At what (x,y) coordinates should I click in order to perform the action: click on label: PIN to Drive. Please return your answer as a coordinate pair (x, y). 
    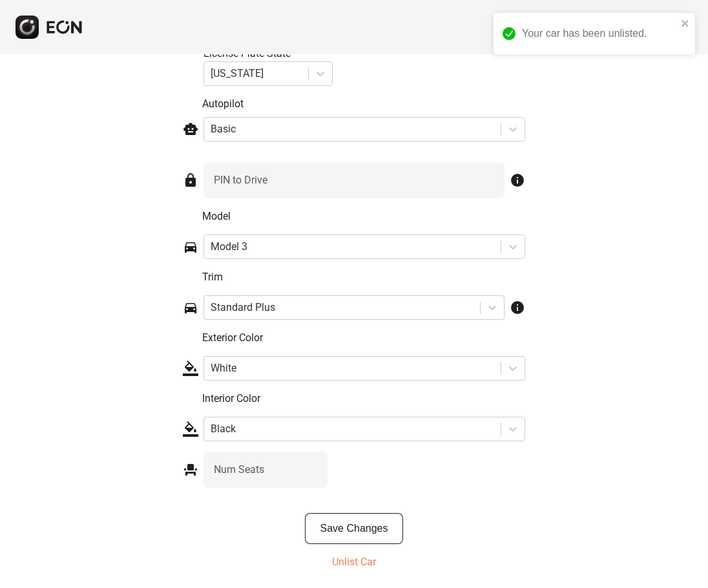
    Looking at the image, I should click on (241, 180).